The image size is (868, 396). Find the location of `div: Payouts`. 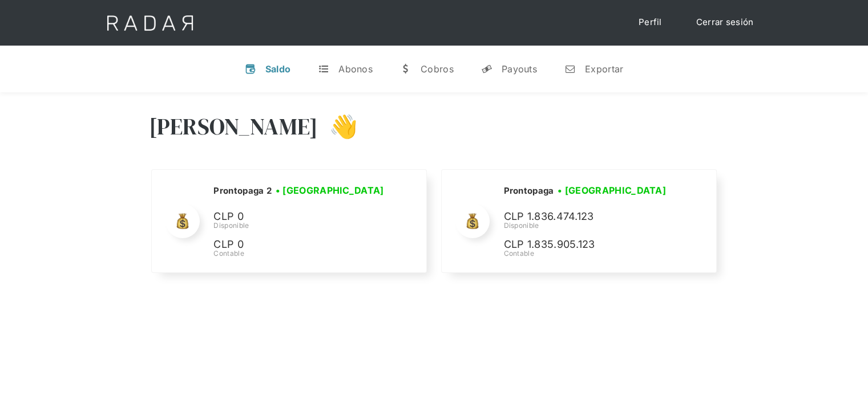

div: Payouts is located at coordinates (519, 69).